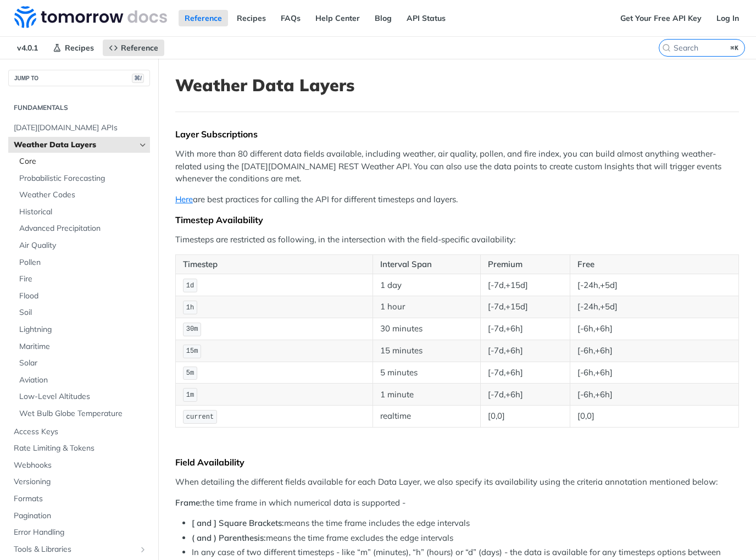  I want to click on span: 1d, so click(190, 286).